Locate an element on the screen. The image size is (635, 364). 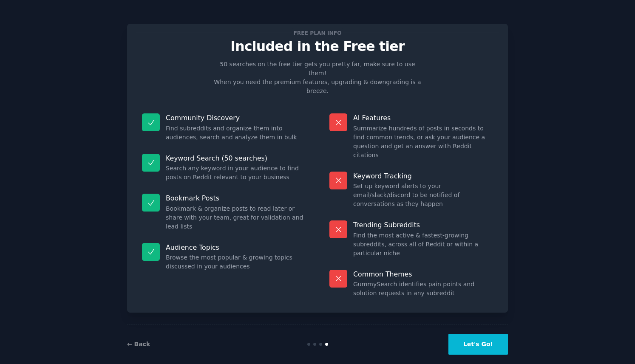
p: Included in the Free tier is located at coordinates (318, 47).